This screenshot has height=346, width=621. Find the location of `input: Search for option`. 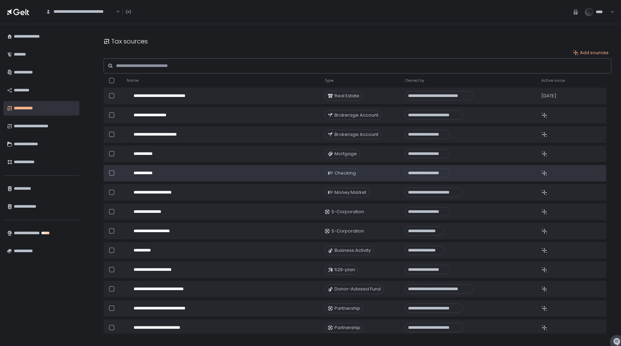

input: Search for option is located at coordinates (81, 18).